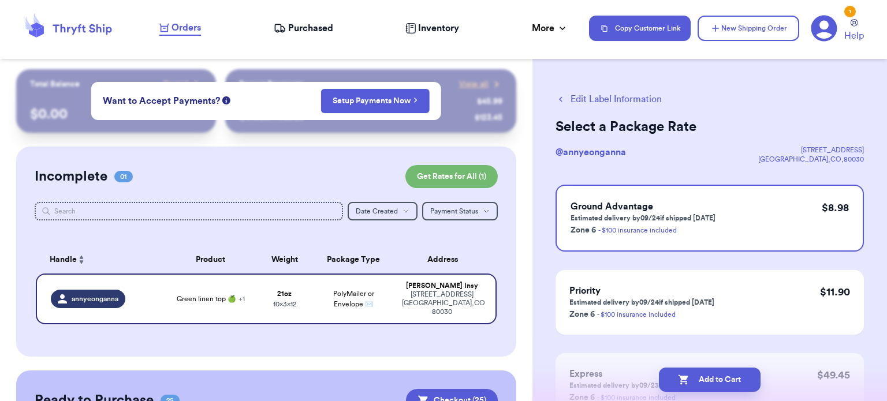 This screenshot has height=401, width=887. Describe the element at coordinates (354, 260) in the screenshot. I see `th: Package Type` at that location.